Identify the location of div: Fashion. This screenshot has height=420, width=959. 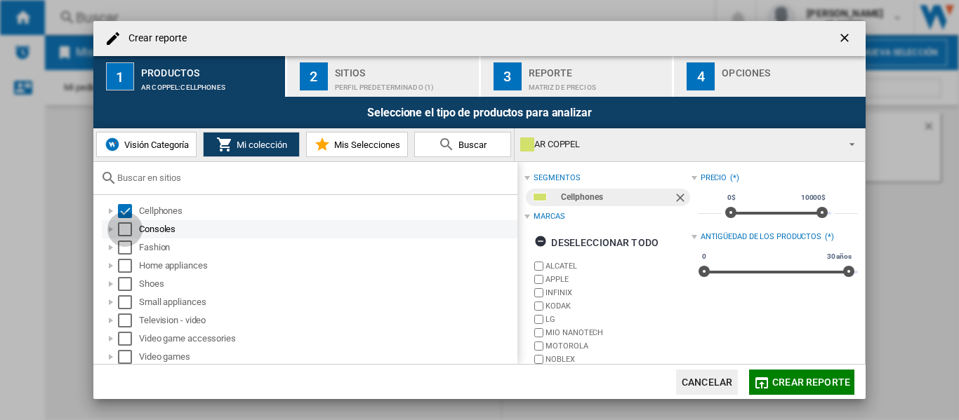
(327, 248).